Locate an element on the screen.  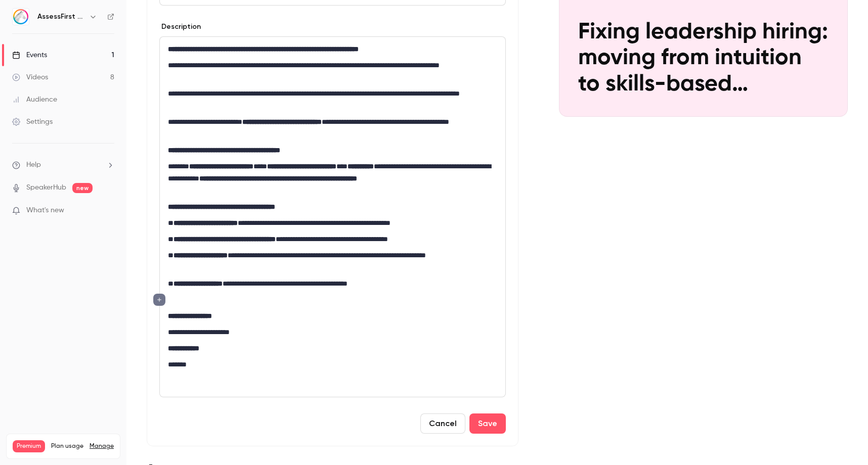
span: What's new is located at coordinates (45, 211).